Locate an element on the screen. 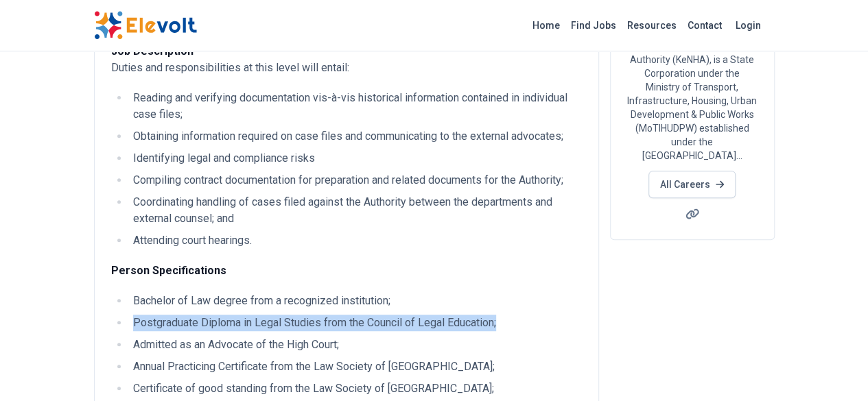 Image resolution: width=868 pixels, height=401 pixels. li: Attending court hearings. is located at coordinates (355, 240).